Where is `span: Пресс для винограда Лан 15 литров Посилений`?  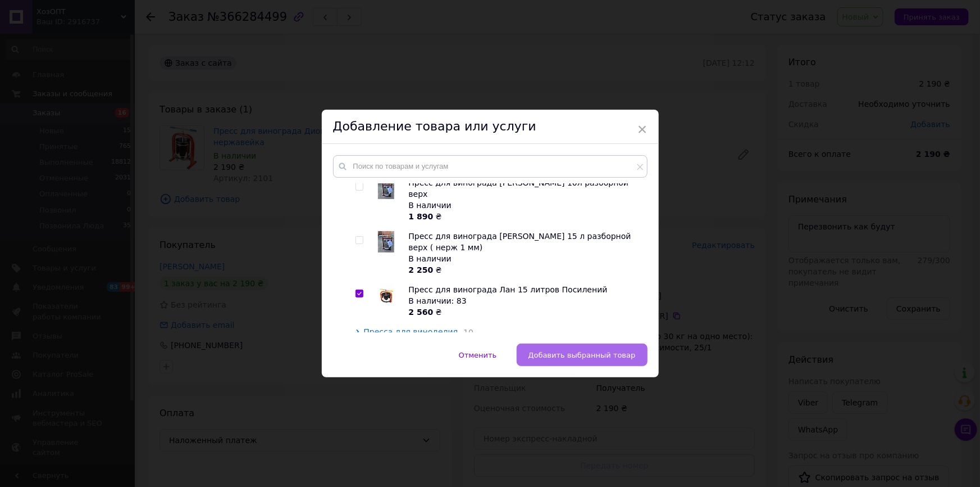
span: Пресс для винограда Лан 15 литров Посилений is located at coordinates (508, 289).